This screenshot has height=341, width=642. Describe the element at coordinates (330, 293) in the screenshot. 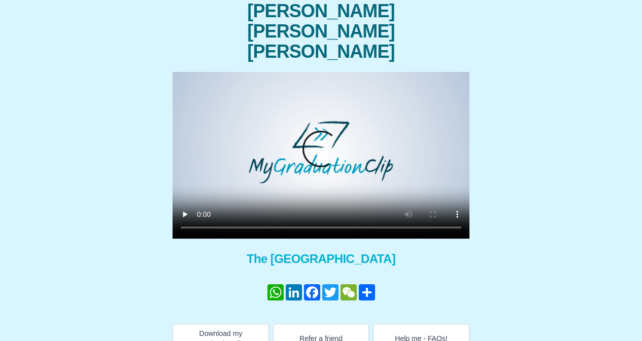

I see `a: Twitter` at that location.